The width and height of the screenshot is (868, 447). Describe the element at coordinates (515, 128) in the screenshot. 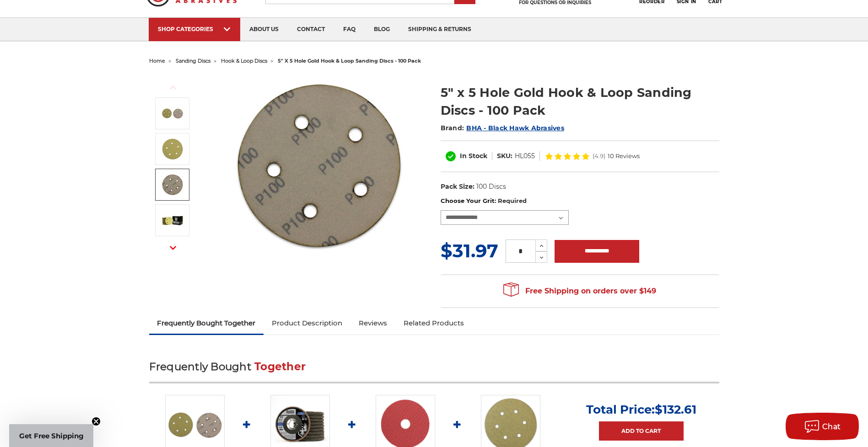

I see `a: BHA - Black Hawk Abrasives` at that location.